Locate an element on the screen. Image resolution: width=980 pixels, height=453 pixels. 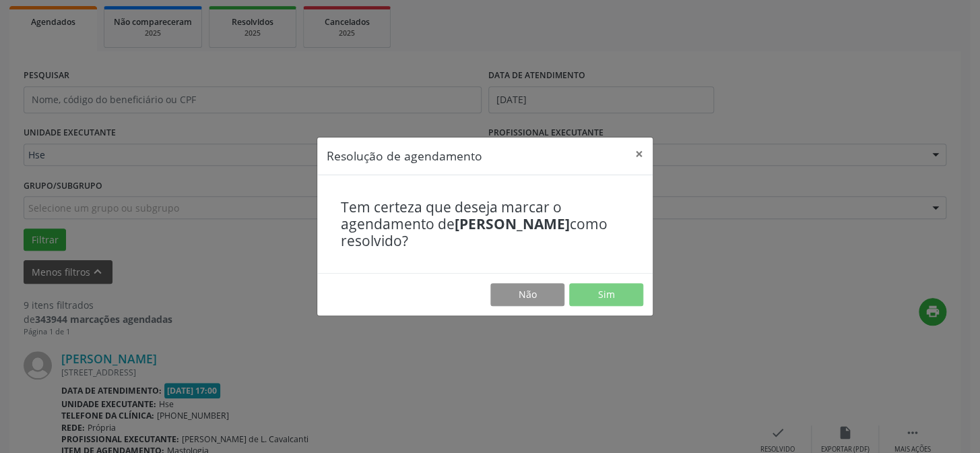
h4: Tem certeza que deseja marcar o agendamento de como resolvido? is located at coordinates (485, 224).